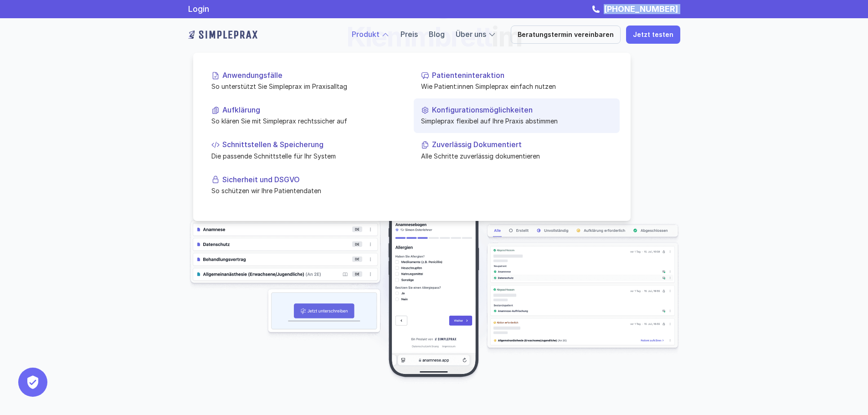 The width and height of the screenshot is (868, 415). What do you see at coordinates (366, 34) in the screenshot?
I see `a: Produkt` at bounding box center [366, 34].